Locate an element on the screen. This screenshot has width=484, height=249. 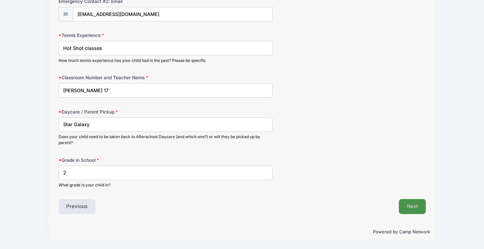
p: Powered by Camp Network is located at coordinates (242, 232).